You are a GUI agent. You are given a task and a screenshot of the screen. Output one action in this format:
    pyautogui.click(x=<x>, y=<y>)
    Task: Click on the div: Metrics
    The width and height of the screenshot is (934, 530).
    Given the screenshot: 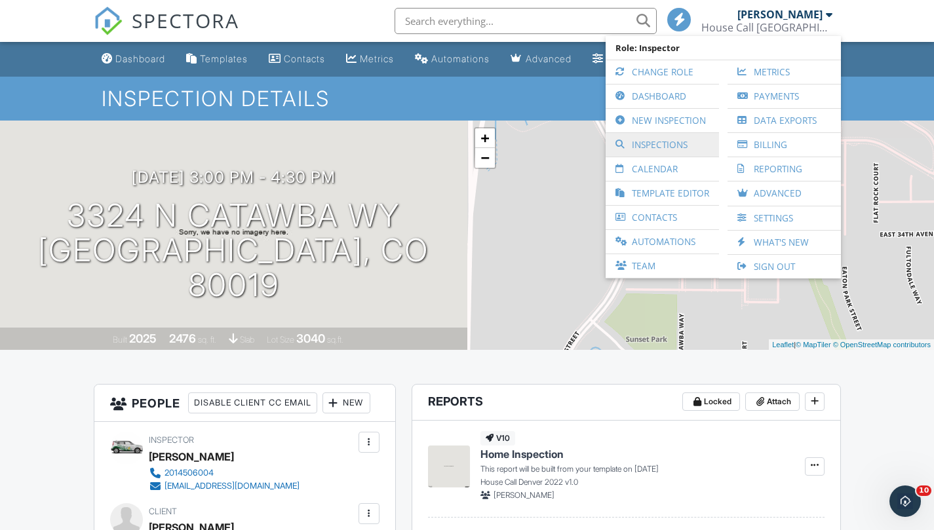 What is the action you would take?
    pyautogui.click(x=377, y=58)
    